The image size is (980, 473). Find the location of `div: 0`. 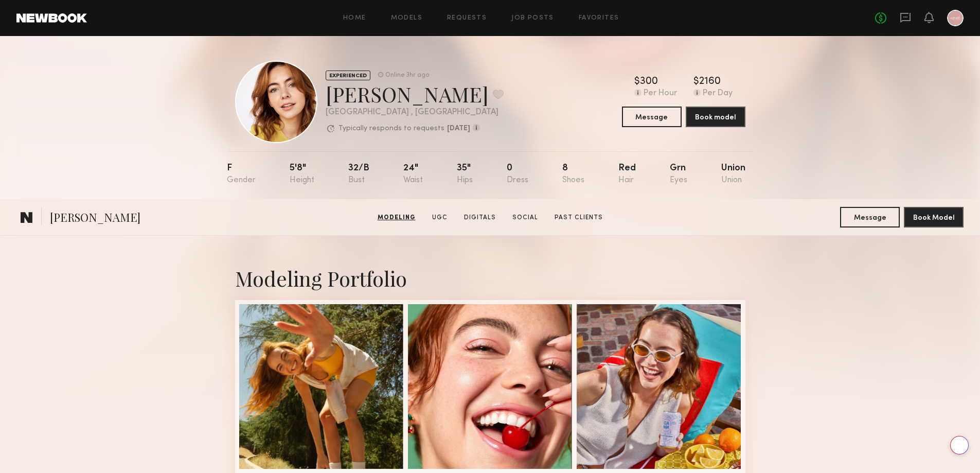

div: 0 is located at coordinates (518, 174).